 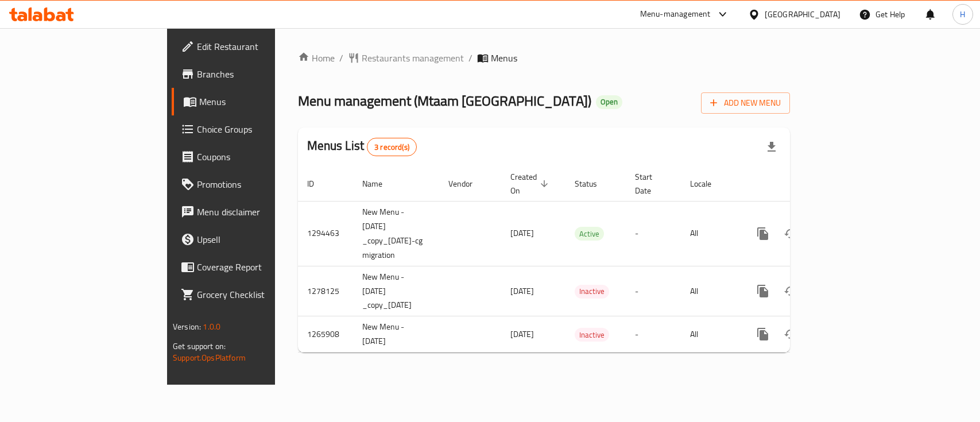 What do you see at coordinates (609, 102) in the screenshot?
I see `div: Open` at bounding box center [609, 102].